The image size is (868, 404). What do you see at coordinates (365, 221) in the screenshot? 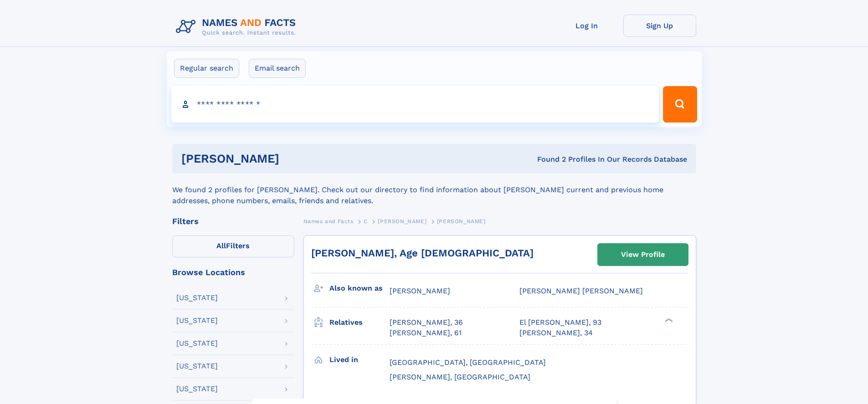
I see `a: C` at bounding box center [365, 221].